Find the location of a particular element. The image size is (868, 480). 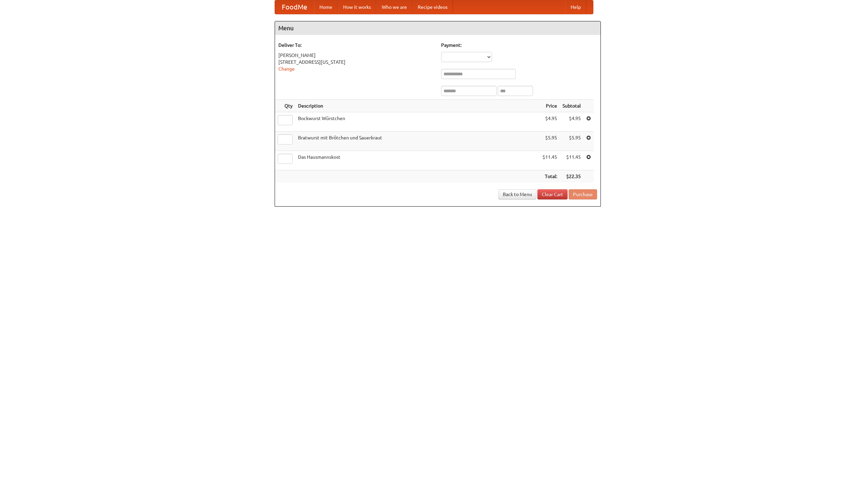

a: Who we are is located at coordinates (394, 7).